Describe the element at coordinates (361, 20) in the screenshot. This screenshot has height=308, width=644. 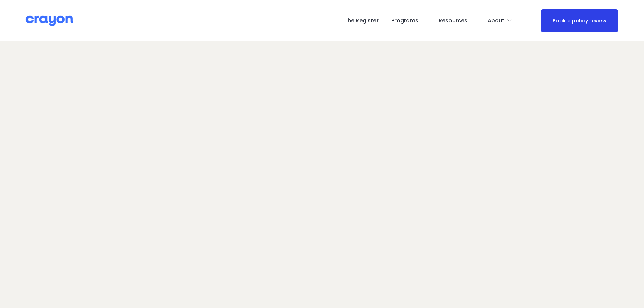
I see `a: The Register` at that location.